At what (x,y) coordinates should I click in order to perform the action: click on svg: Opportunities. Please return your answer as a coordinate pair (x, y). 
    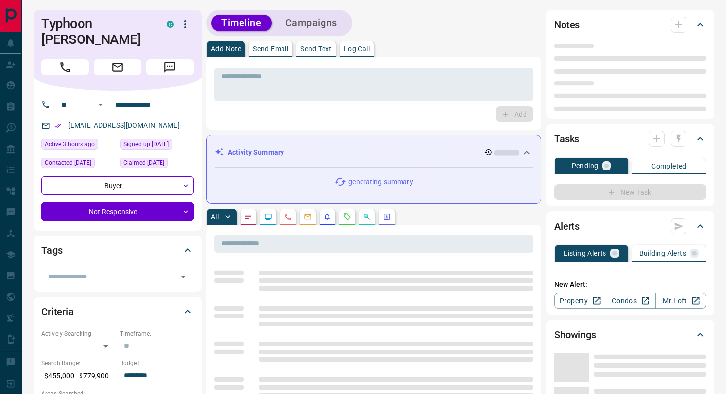
    Looking at the image, I should click on (367, 217).